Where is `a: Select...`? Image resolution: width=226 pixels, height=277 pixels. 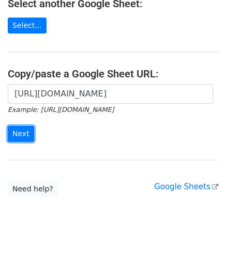 a: Select... is located at coordinates (27, 25).